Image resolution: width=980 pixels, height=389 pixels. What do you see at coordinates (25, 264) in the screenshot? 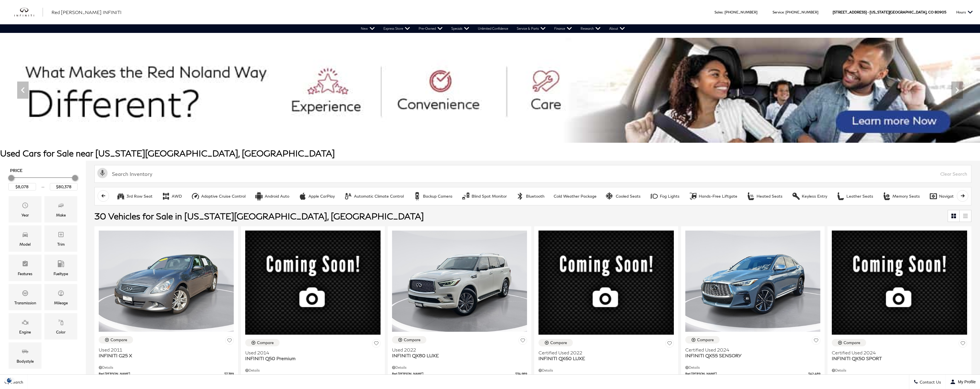
I see `span: Features` at bounding box center [25, 264].